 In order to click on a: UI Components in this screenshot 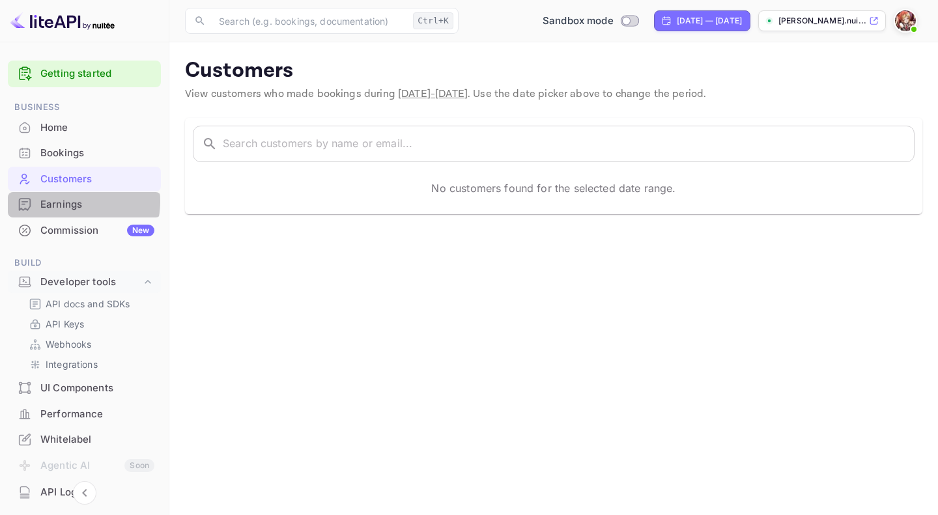, I will do `click(84, 388)`.